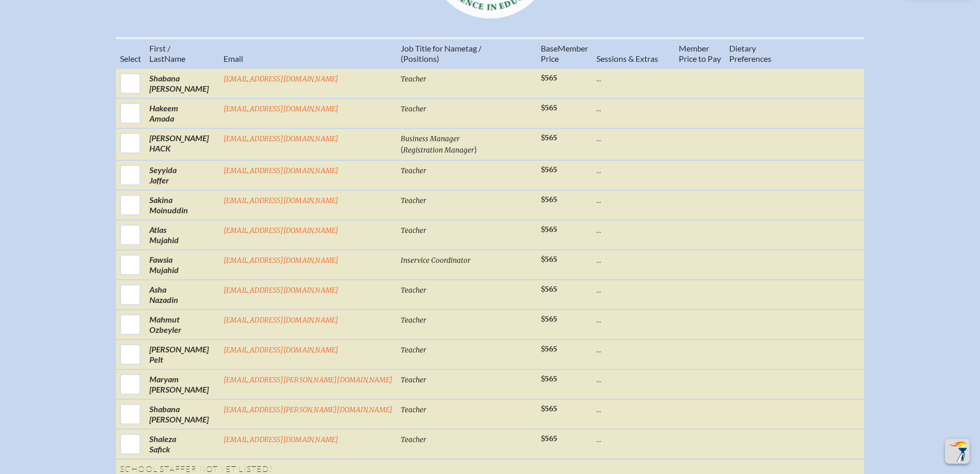 The height and width of the screenshot is (474, 980). What do you see at coordinates (466, 53) in the screenshot?
I see `th: Job Title for Nametag / (Positions)` at bounding box center [466, 53].